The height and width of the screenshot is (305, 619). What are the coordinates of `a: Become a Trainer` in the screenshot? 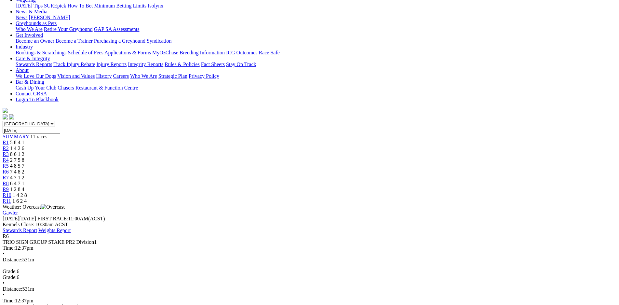 It's located at (74, 41).